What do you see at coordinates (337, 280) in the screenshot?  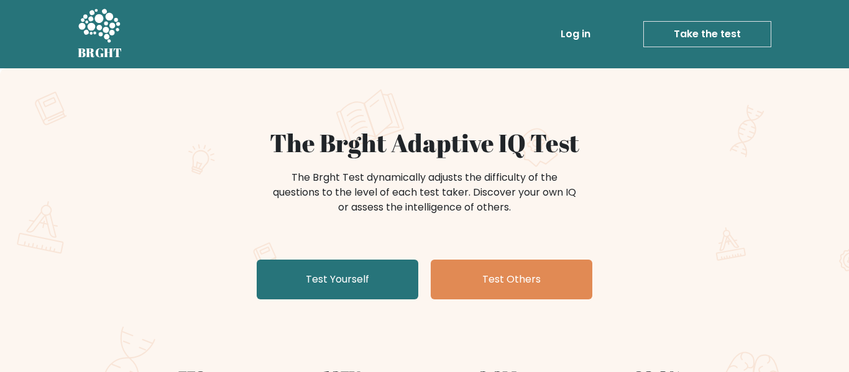 I see `a: Test Yourself` at bounding box center [337, 280].